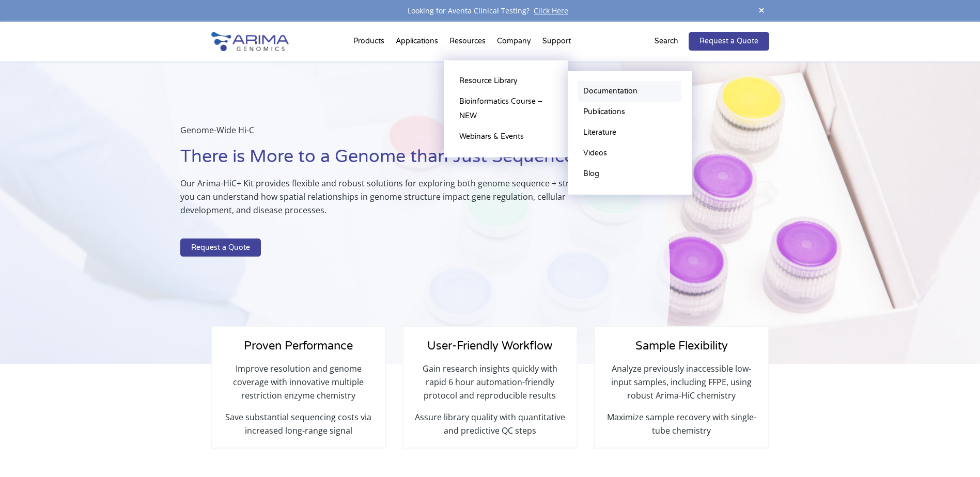  I want to click on a: Click Here, so click(551, 10).